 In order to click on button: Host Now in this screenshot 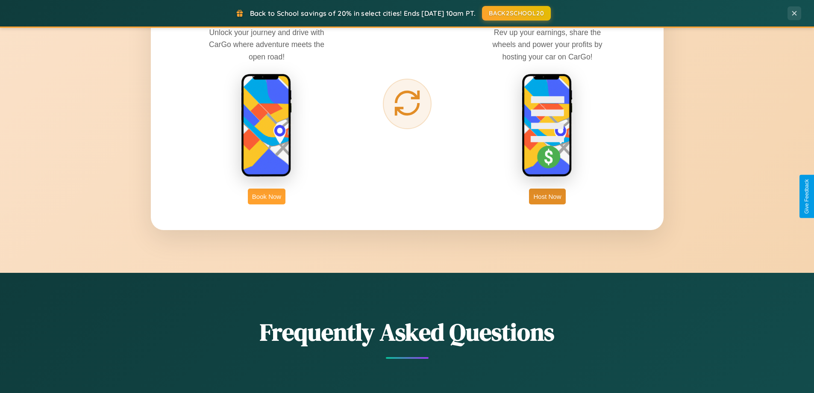, I will do `click(547, 196)`.